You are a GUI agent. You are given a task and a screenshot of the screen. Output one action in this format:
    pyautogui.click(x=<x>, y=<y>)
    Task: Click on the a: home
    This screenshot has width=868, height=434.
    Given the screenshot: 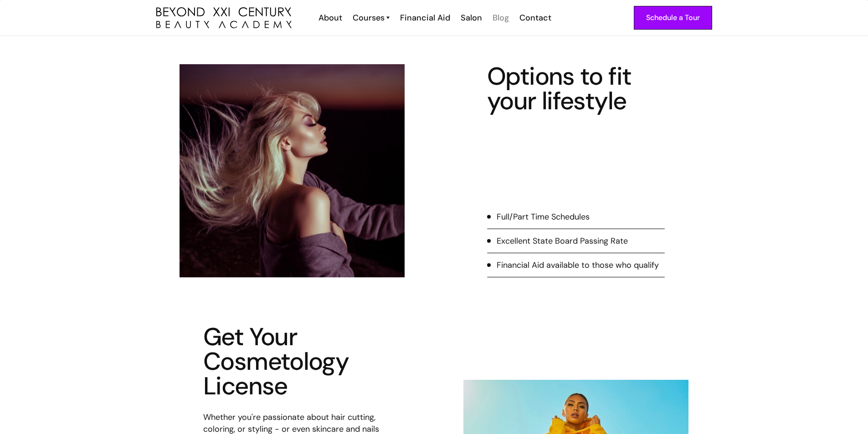 What is the action you would take?
    pyautogui.click(x=224, y=18)
    